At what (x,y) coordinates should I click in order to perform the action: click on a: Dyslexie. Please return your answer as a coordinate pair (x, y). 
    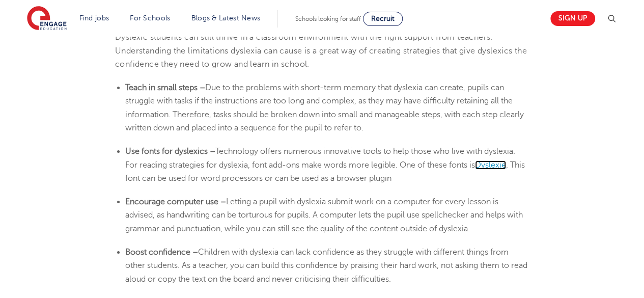
    Looking at the image, I should click on (490, 165).